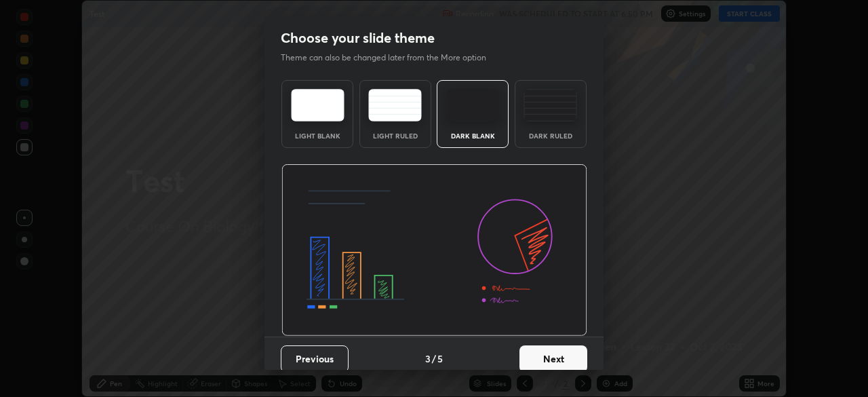 This screenshot has width=868, height=397. What do you see at coordinates (553, 359) in the screenshot?
I see `button: Next` at bounding box center [553, 359].